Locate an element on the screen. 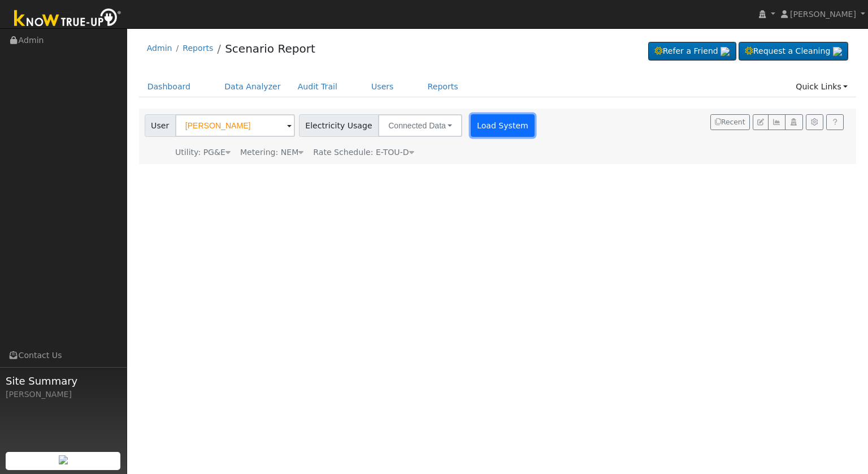 The width and height of the screenshot is (868, 474). a: Request a Cleaning is located at coordinates (794, 52).